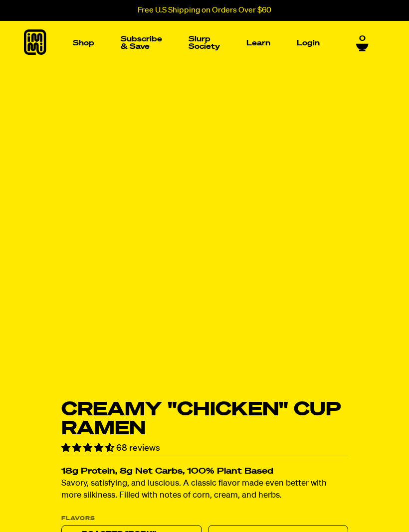 This screenshot has width=409, height=532. What do you see at coordinates (204, 420) in the screenshot?
I see `h1: Creamy "Chicken" Cup Ramen` at bounding box center [204, 420].